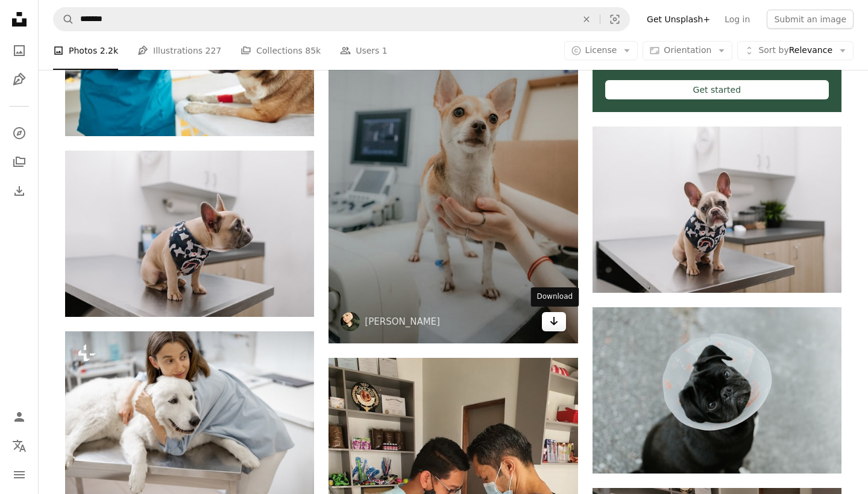 Image resolution: width=868 pixels, height=494 pixels. Describe the element at coordinates (20, 21) in the screenshot. I see `a: Home — Unsplash` at that location.